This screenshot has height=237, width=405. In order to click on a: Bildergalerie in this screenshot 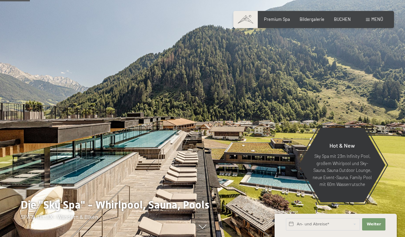, I will do `click(312, 19)`.